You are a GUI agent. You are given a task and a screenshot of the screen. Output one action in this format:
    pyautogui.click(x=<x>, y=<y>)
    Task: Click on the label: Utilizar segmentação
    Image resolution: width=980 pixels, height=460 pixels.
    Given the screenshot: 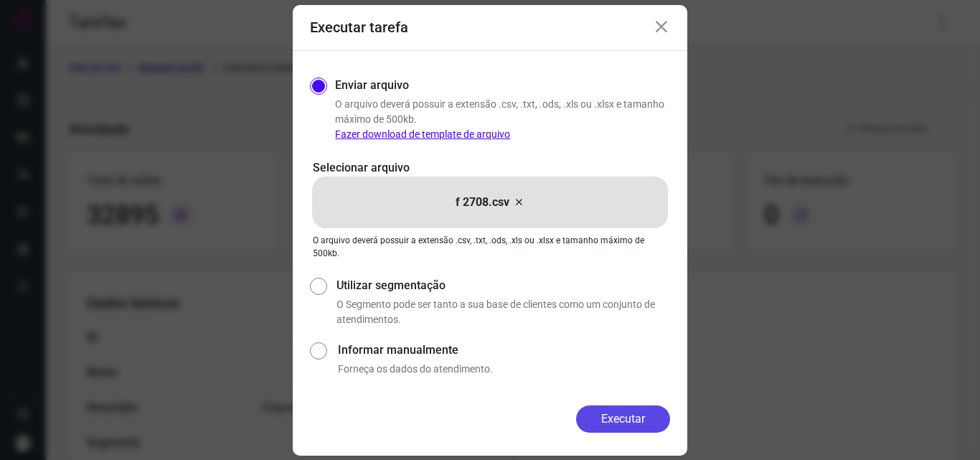 What is the action you would take?
    pyautogui.click(x=502, y=285)
    